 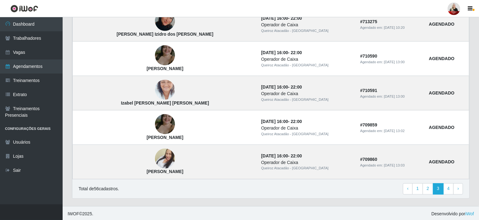 What do you see at coordinates (99, 189) in the screenshot?
I see `p: Total de 56 cadastros.` at bounding box center [99, 189].